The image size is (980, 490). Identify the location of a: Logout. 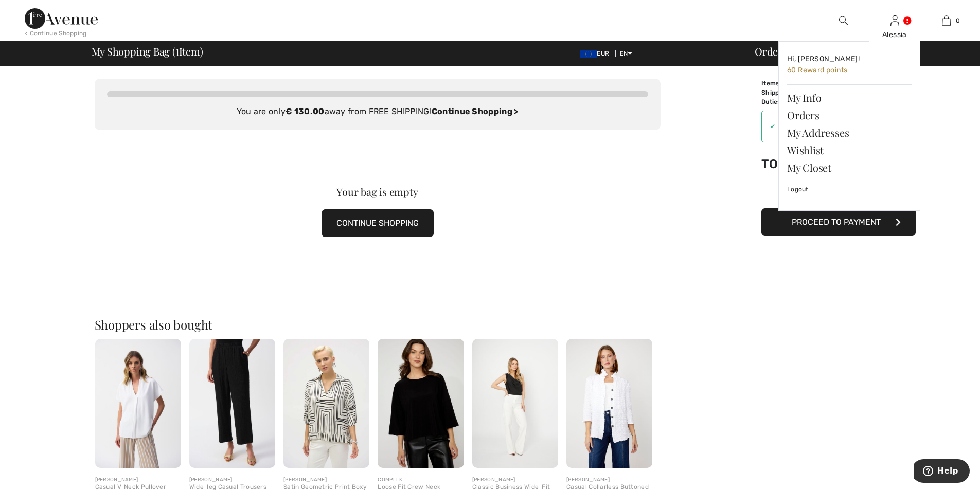
(850, 189).